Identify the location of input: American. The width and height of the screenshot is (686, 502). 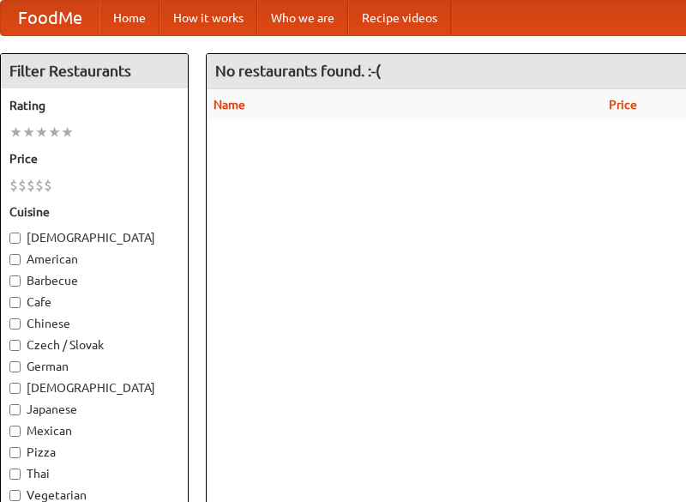
(15, 259).